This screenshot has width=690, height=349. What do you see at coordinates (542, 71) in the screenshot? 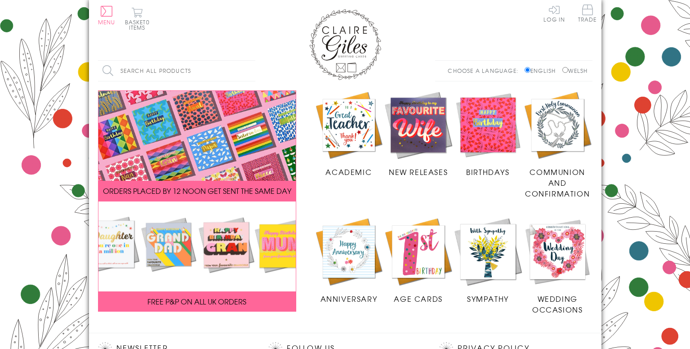
I see `label: English` at bounding box center [542, 71].